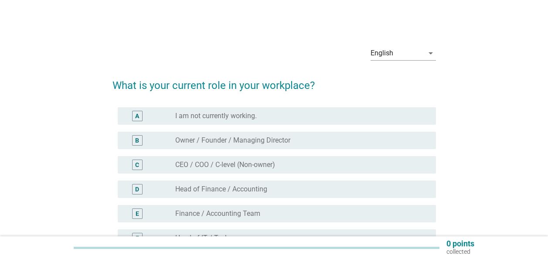 This screenshot has height=259, width=548. What do you see at coordinates (274, 81) in the screenshot?
I see `h2: What is your current role in your workplace?` at bounding box center [274, 81].